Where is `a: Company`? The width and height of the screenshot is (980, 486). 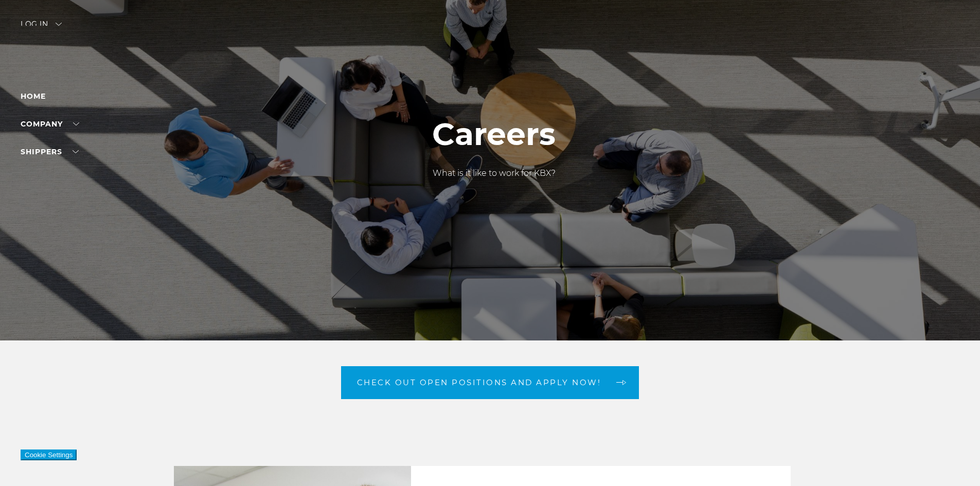 a: Company is located at coordinates (50, 124).